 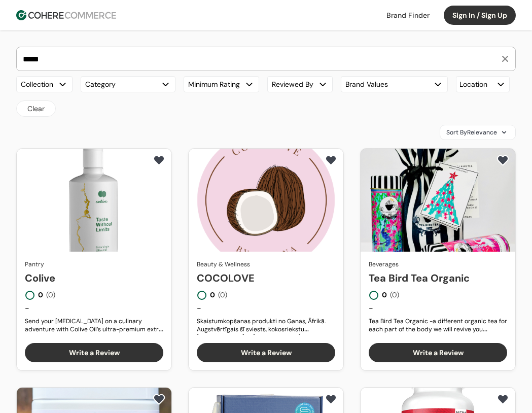 What do you see at coordinates (36, 109) in the screenshot?
I see `button: Clear` at bounding box center [36, 109].